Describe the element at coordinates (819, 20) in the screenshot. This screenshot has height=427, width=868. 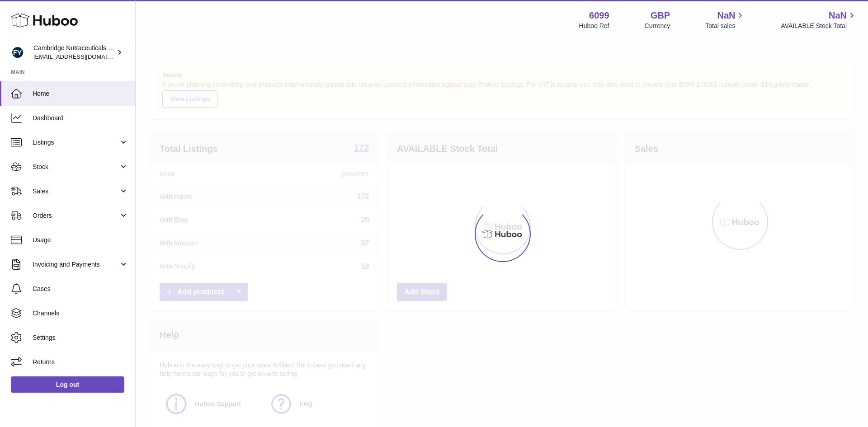
I see `a: NaN AVAILABLE Stock Total` at that location.